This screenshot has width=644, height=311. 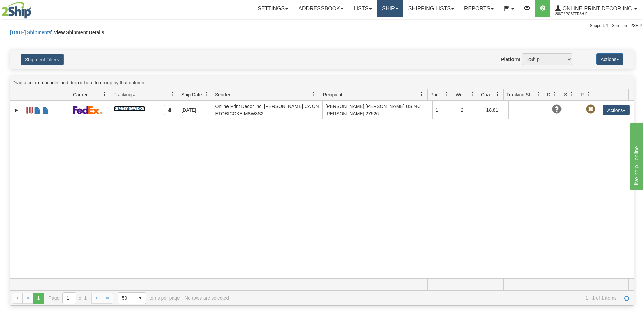 I want to click on div: live help - online, so click(x=34, y=8).